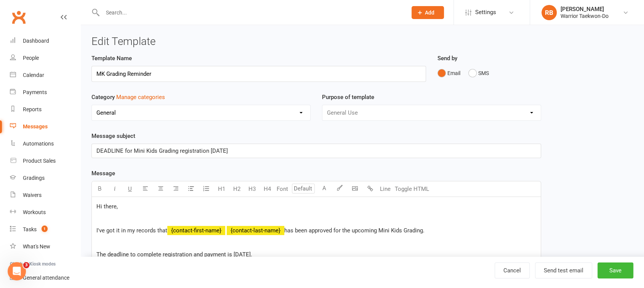 This screenshot has height=288, width=644. I want to click on a: Product Sales, so click(45, 160).